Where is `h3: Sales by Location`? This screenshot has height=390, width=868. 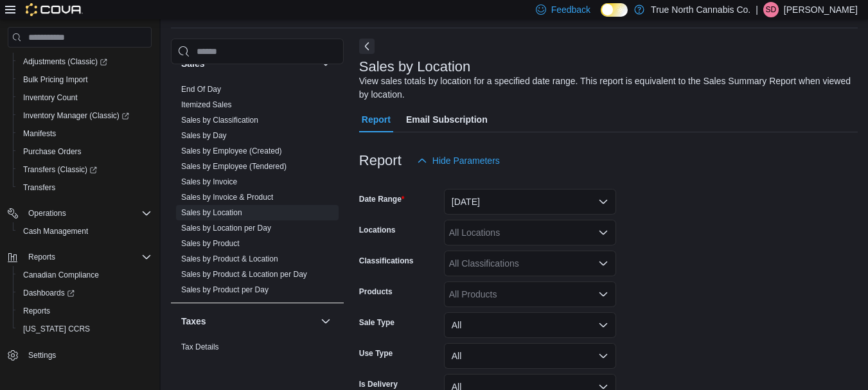 h3: Sales by Location is located at coordinates (415, 67).